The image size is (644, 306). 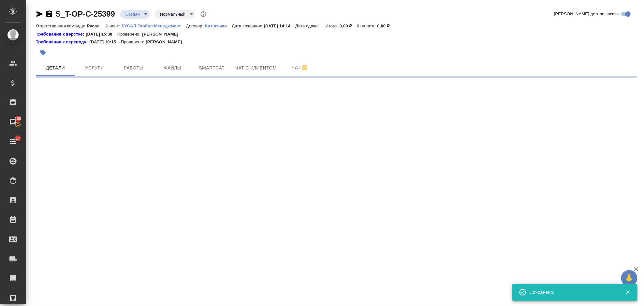 I want to click on span: Чат, so click(x=300, y=67).